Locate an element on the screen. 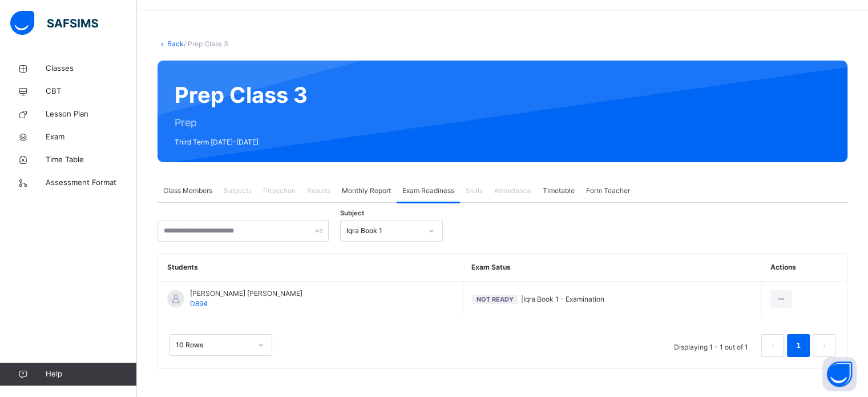  span: / Prep Class 3 is located at coordinates (206, 43).